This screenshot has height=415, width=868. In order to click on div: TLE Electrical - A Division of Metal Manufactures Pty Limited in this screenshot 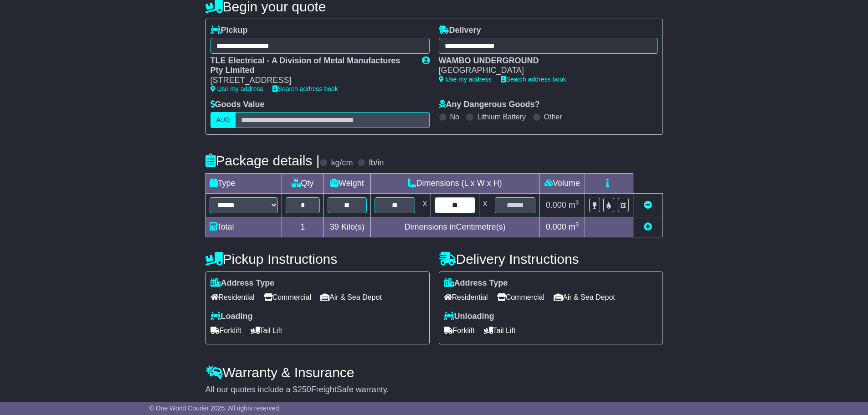, I will do `click(311, 66)`.